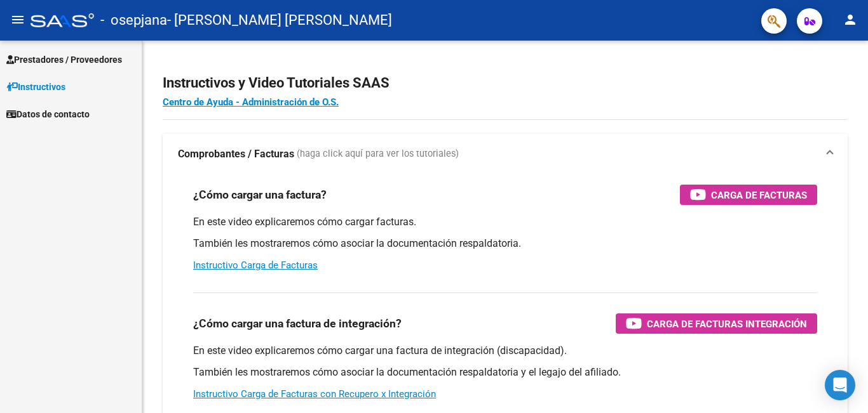  Describe the element at coordinates (840, 386) in the screenshot. I see `div: Open Intercom Messenger` at that location.